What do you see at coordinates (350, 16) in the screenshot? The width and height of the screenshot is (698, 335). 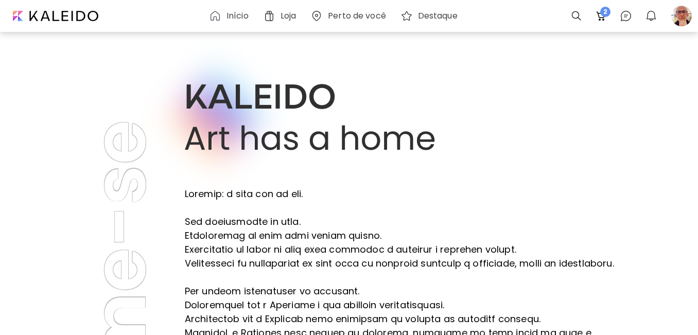 I see `a: Perto de você` at bounding box center [350, 16].